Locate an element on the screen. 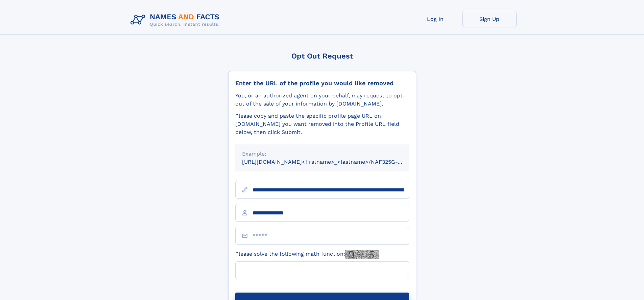 The image size is (644, 300). div: Example: is located at coordinates (322, 154).